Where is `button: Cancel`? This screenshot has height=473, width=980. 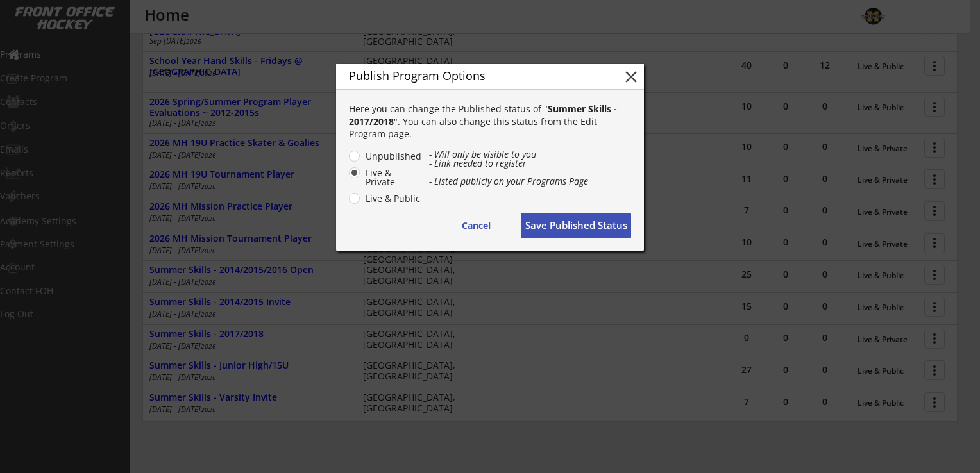
button: Cancel is located at coordinates (476, 225).